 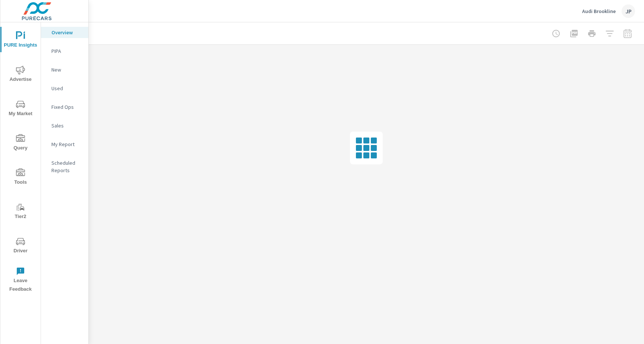 What do you see at coordinates (67, 88) in the screenshot?
I see `p: Used` at bounding box center [67, 88].